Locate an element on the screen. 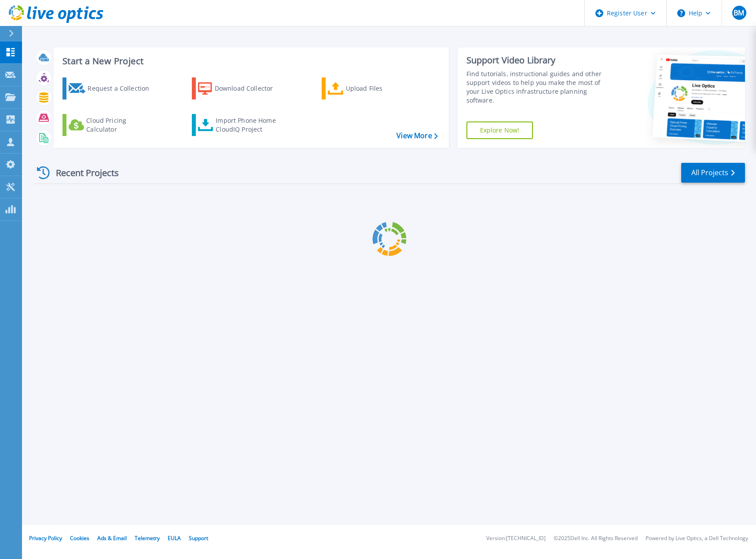 This screenshot has width=756, height=559. div: Recent Projects is located at coordinates (82, 173).